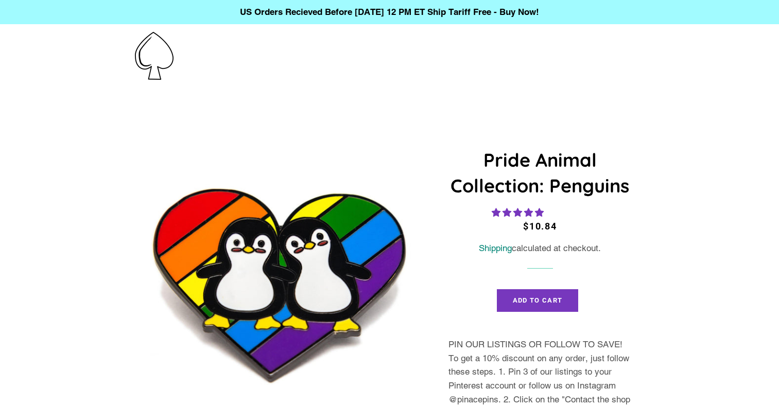 This screenshot has width=779, height=406. What do you see at coordinates (495, 248) in the screenshot?
I see `a: Shipping` at bounding box center [495, 248].